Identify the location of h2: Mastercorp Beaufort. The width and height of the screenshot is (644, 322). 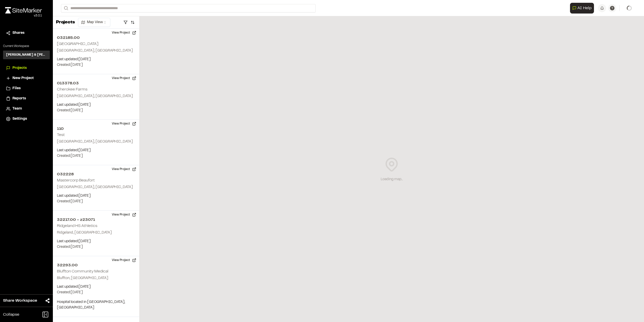
(76, 181).